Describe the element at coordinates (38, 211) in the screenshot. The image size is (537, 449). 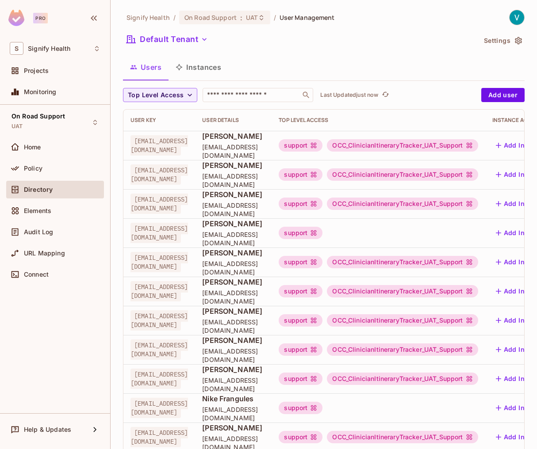
I see `span: Elements` at that location.